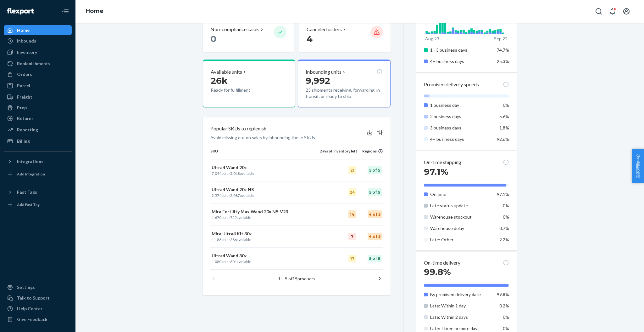 The width and height of the screenshot is (644, 332). Describe the element at coordinates (26, 287) in the screenshot. I see `div: Settings` at that location.